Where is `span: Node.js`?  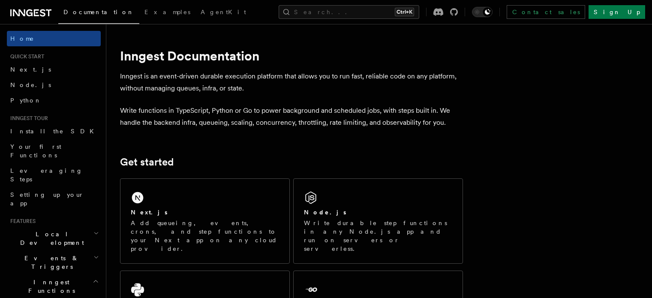 span: Node.js is located at coordinates (30, 85).